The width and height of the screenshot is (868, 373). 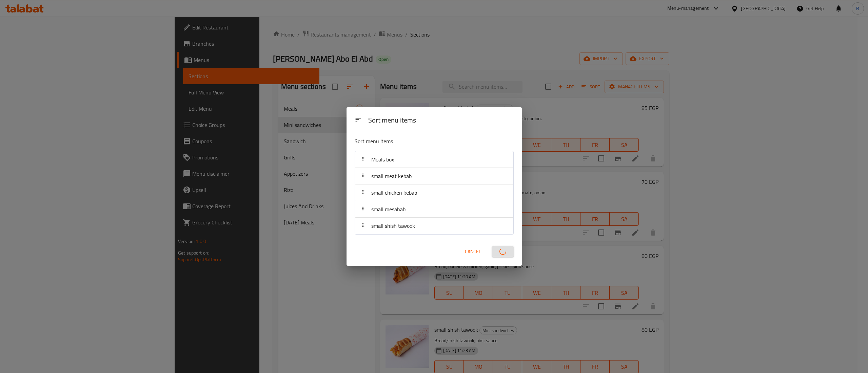 I want to click on div: small mesahab, so click(x=434, y=209).